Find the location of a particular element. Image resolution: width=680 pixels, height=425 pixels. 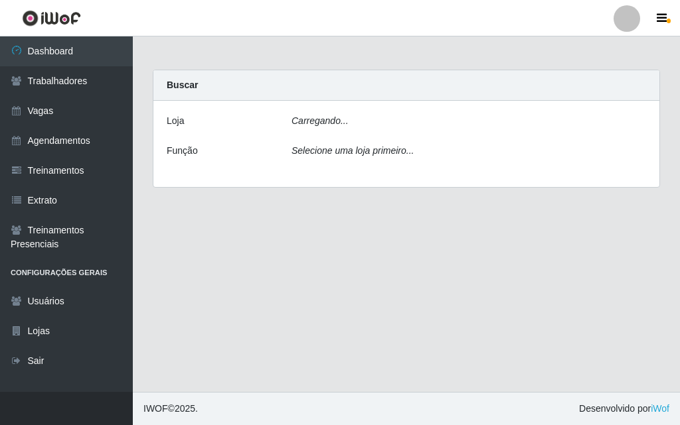

a: iWof is located at coordinates (660, 409).